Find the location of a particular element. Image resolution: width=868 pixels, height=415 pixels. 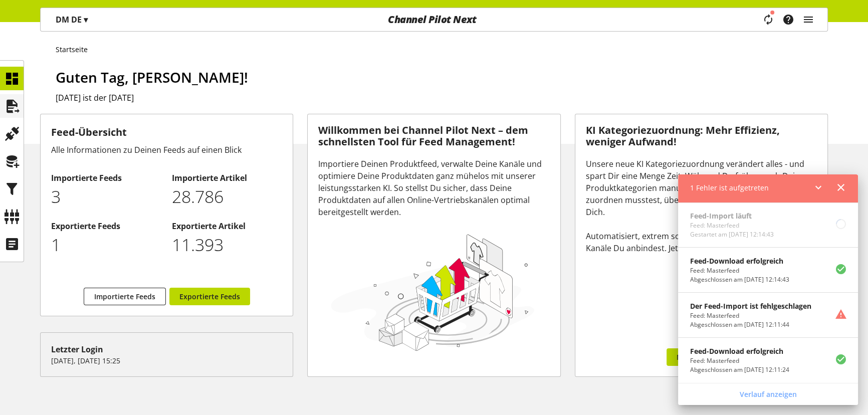

h2: Importierte Artikel is located at coordinates (227, 178).